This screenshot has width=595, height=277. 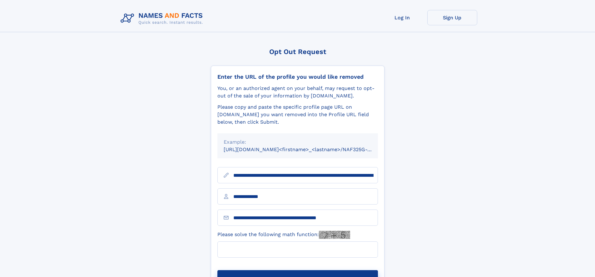 What do you see at coordinates (298, 142) in the screenshot?
I see `div: Example:` at bounding box center [298, 142].